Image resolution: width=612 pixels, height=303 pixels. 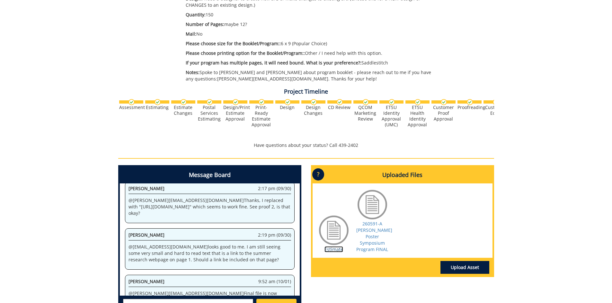 What do you see at coordinates (495, 110) in the screenshot?
I see `div: Customer Edits` at bounding box center [495, 110].